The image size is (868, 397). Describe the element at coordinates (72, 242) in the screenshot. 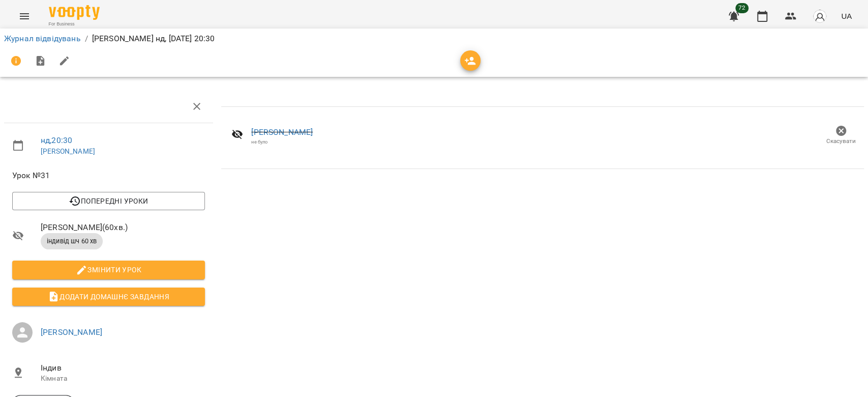

I see `span: індивід шч 60 хв` at that location.